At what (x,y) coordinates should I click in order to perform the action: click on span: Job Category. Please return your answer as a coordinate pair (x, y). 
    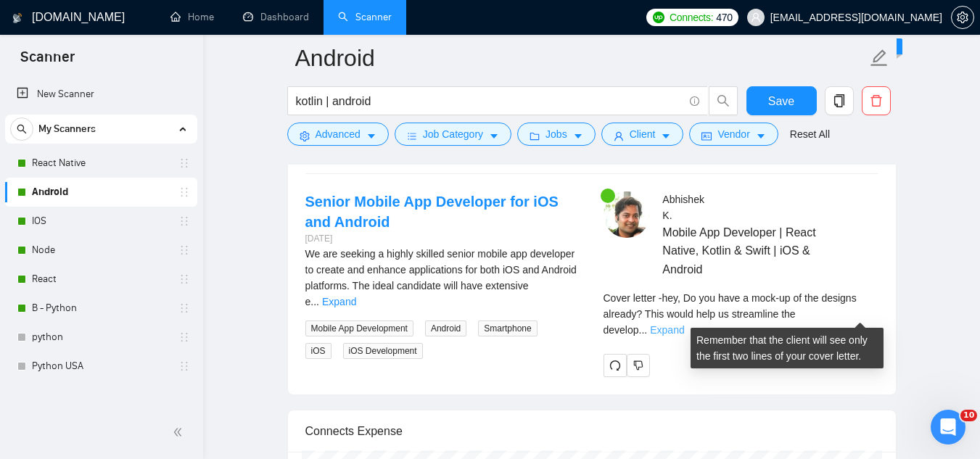
    Looking at the image, I should click on (453, 134).